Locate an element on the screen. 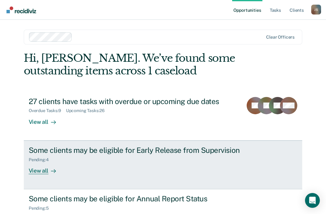  div: Pending : 5 is located at coordinates (41, 208).